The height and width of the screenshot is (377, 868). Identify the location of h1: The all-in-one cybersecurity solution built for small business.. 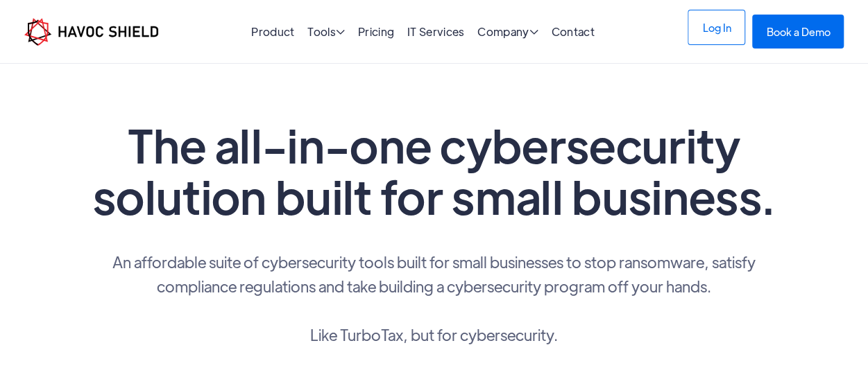
(435, 170).